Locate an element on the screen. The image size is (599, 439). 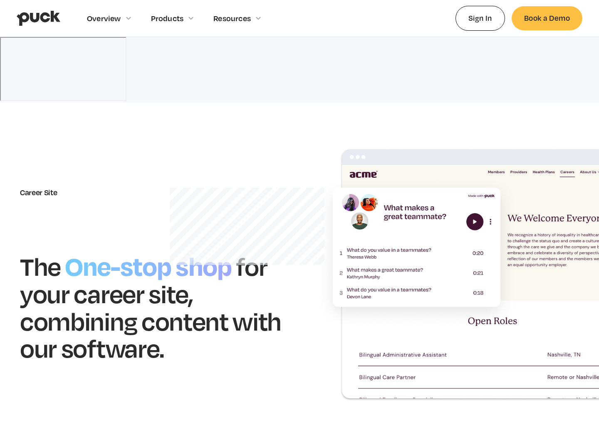
div: Overview is located at coordinates (104, 18).